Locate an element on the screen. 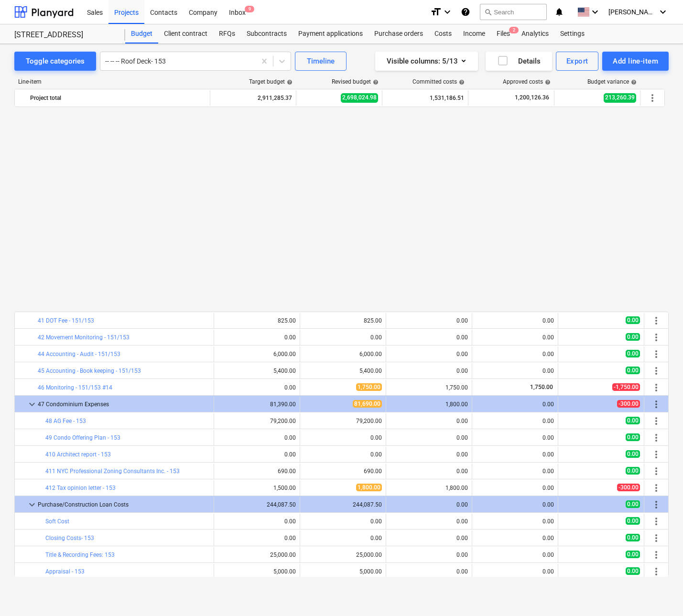 Image resolution: width=683 pixels, height=616 pixels. a: Closing Costs- 153 is located at coordinates (70, 538).